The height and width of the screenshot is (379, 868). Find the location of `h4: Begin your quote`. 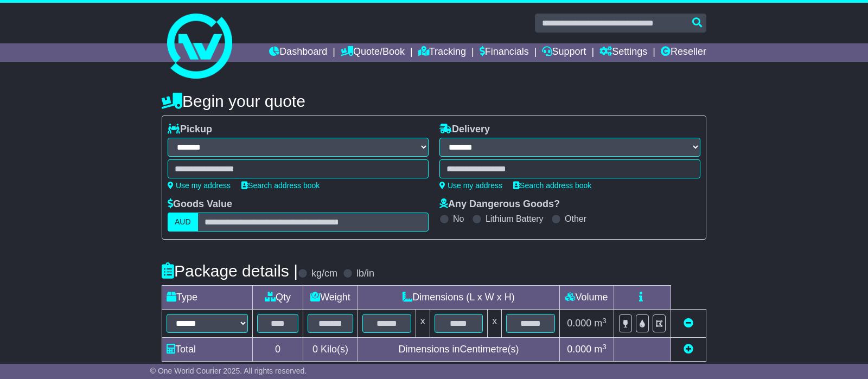

h4: Begin your quote is located at coordinates (434, 101).